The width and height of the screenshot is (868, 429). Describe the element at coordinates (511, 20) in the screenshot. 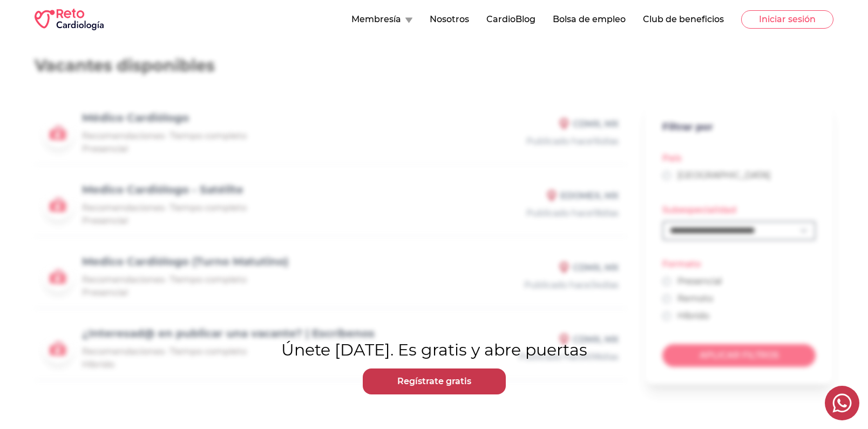

I see `button: CardioBlog` at that location.